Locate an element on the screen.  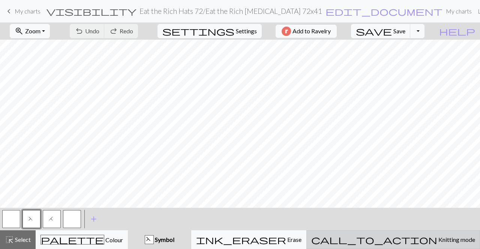
span: highlight_alt is located at coordinates (9, 240).